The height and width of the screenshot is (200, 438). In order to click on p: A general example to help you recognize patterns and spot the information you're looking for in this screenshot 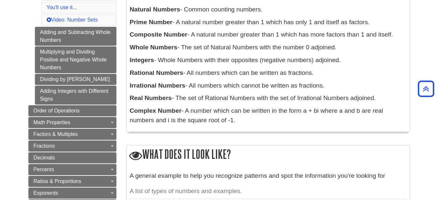, I will do `click(268, 176)`.